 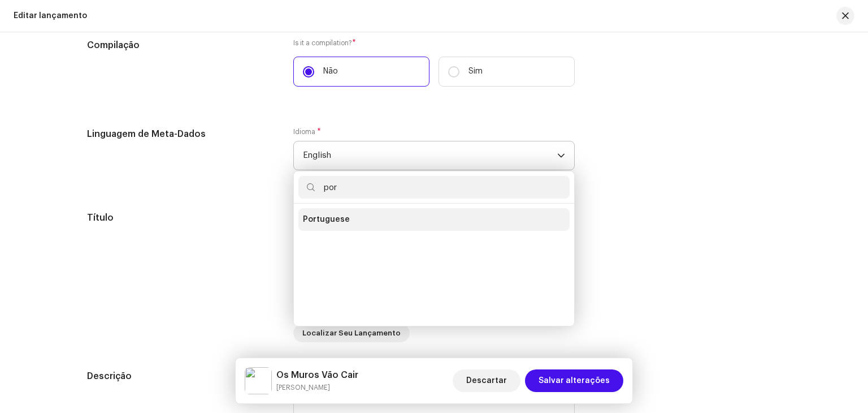 What do you see at coordinates (561, 156) in the screenshot?
I see `div: dropdown trigger` at bounding box center [561, 156].